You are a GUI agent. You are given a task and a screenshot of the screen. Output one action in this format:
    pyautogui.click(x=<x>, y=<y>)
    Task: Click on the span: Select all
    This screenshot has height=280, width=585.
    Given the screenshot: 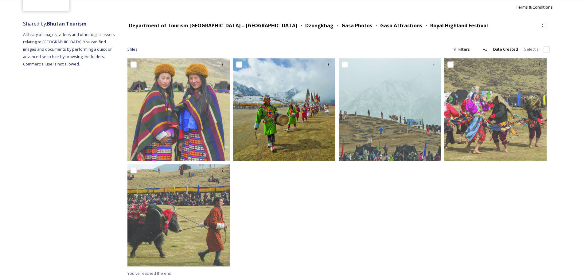 What is the action you would take?
    pyautogui.click(x=532, y=49)
    